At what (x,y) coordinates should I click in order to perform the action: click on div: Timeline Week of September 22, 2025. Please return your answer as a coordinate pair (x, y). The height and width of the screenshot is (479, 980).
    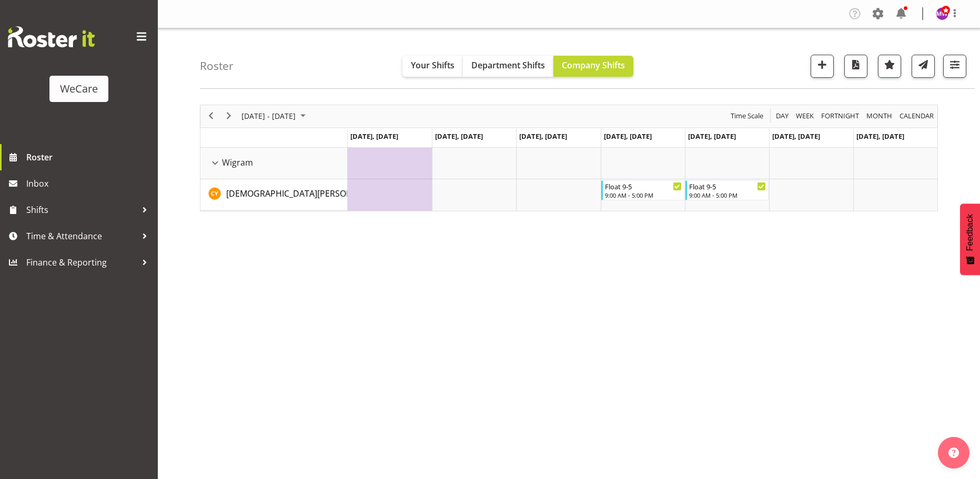
    Looking at the image, I should click on (568, 158).